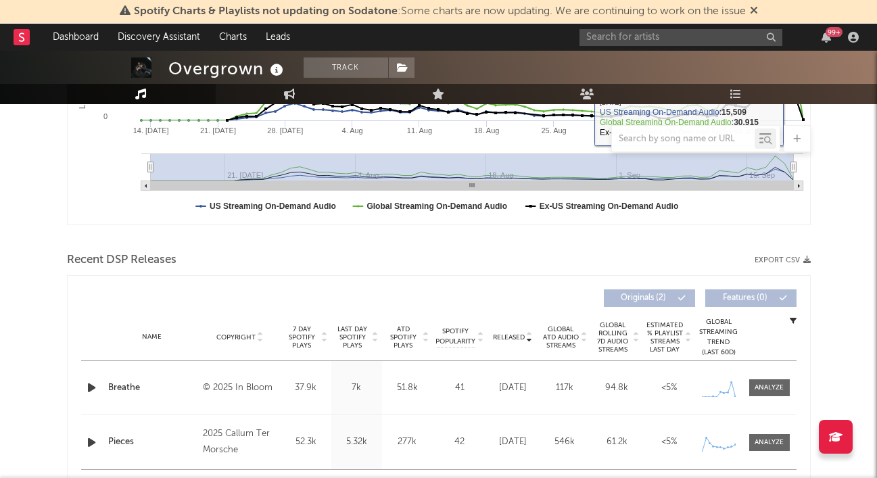  What do you see at coordinates (239, 442) in the screenshot?
I see `div: 2025 Callum Ter Morsche` at bounding box center [239, 442].